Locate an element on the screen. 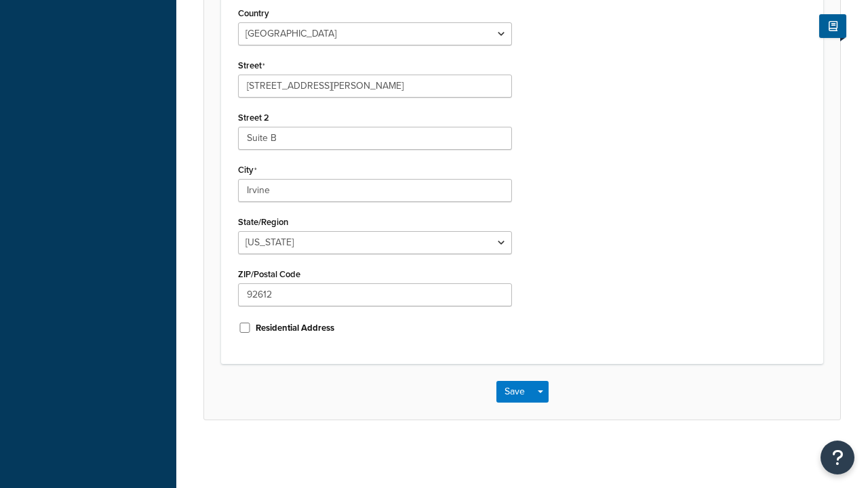 This screenshot has width=868, height=488. button: Show Help Docs is located at coordinates (833, 26).